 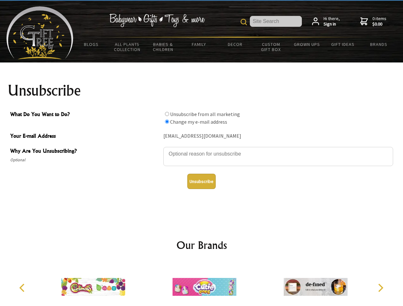 I want to click on img: Babywear - Gifts - Toys & more, so click(x=157, y=20).